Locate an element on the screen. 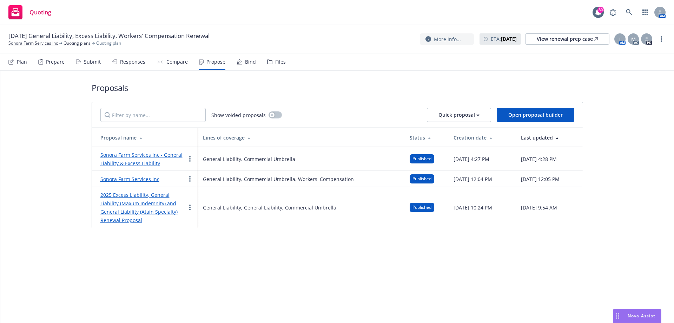 This screenshot has height=323, width=674. div: View renewal prep case is located at coordinates (568, 39).